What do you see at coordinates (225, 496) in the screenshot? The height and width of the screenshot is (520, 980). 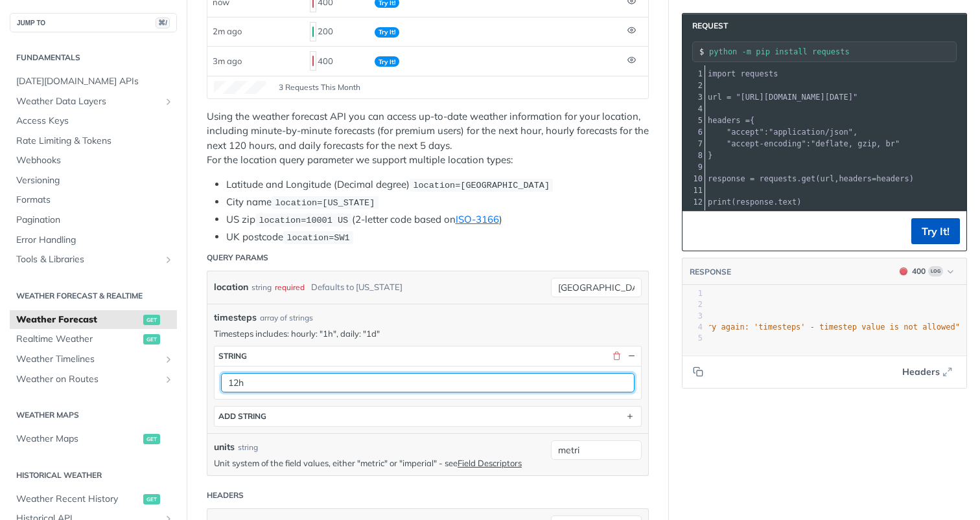 I see `div: Headers` at bounding box center [225, 496].